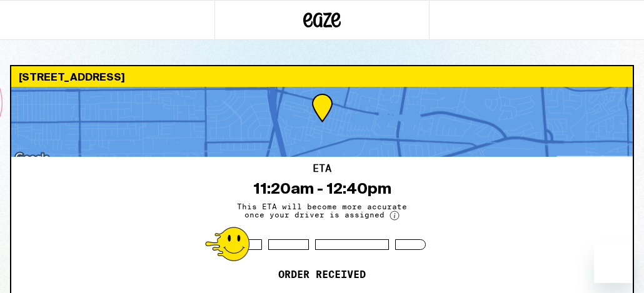 The image size is (644, 293). I want to click on p: Order received, so click(322, 275).